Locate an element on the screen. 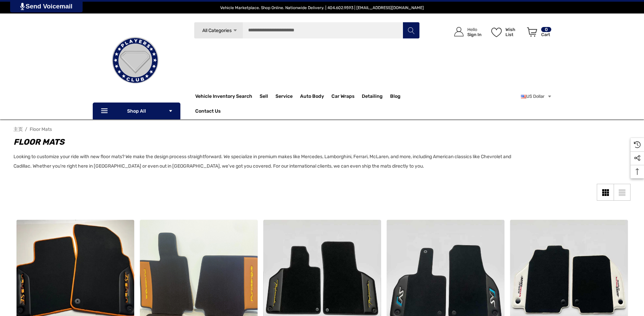 The height and width of the screenshot is (316, 644). a: Car Wraps is located at coordinates (347, 96).